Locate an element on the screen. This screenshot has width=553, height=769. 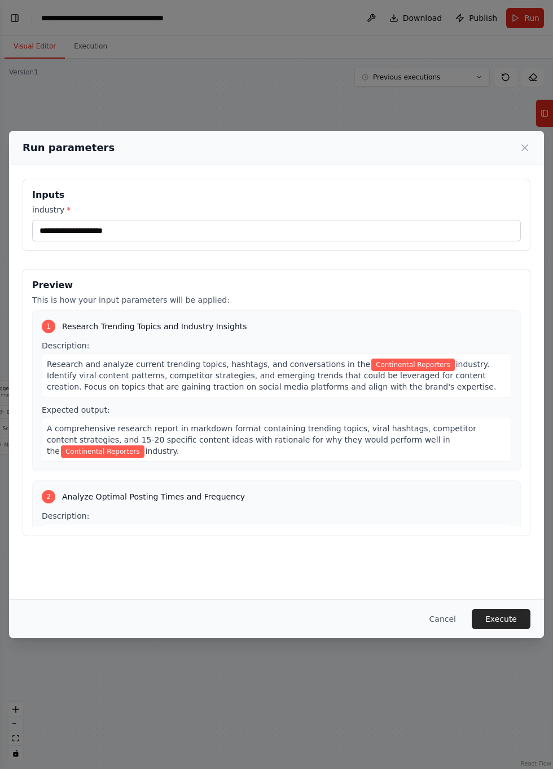
span: Research and analyze current trending topics, hashtags, and conversations in the is located at coordinates (208, 364).